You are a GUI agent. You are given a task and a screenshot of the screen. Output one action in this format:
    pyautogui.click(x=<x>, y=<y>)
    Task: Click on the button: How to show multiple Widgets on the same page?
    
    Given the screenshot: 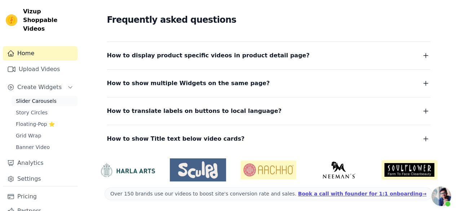 What is the action you would take?
    pyautogui.click(x=269, y=83)
    